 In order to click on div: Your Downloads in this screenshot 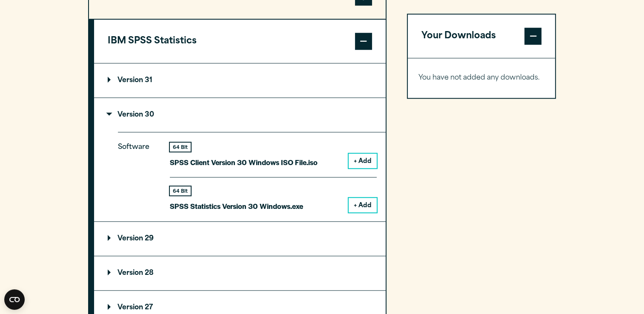, I will do `click(481, 78)`.